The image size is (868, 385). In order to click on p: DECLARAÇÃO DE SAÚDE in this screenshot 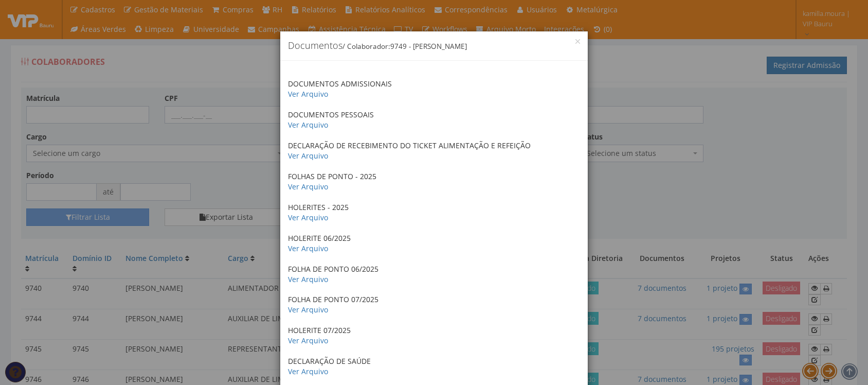, I will do `click(434, 366)`.